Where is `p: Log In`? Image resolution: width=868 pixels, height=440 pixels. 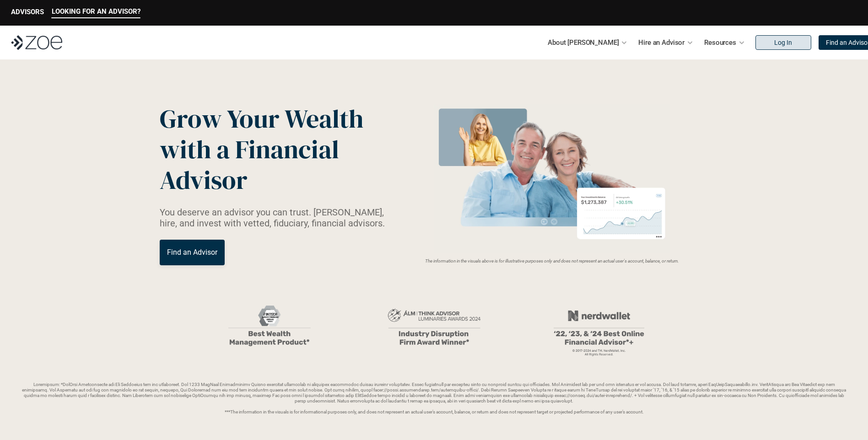 p: Log In is located at coordinates (783, 42).